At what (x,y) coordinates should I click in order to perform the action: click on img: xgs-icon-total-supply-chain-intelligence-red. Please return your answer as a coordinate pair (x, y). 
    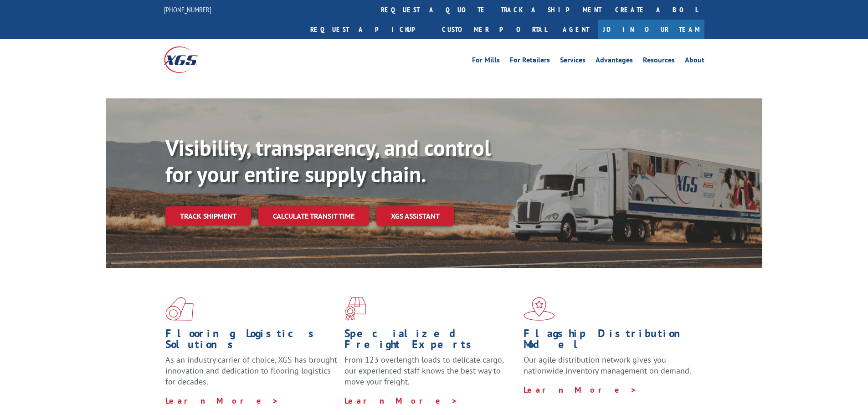
    Looking at the image, I should click on (179, 309).